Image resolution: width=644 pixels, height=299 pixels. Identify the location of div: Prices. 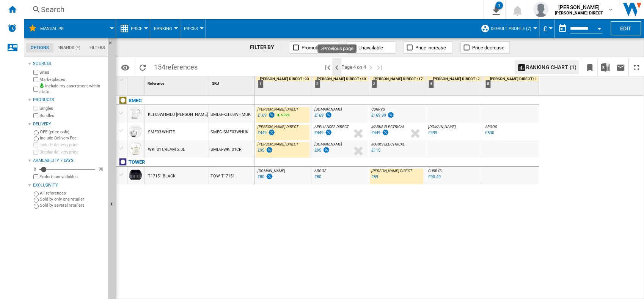
(193, 28).